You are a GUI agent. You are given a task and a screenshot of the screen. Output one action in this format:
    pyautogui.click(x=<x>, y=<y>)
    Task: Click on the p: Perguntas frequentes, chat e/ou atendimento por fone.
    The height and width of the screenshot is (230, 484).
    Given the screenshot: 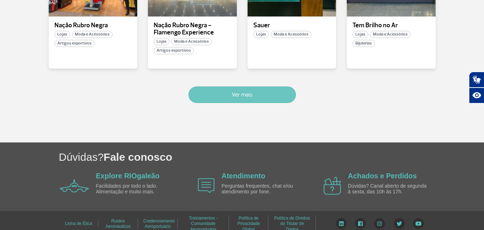 What is the action you would take?
    pyautogui.click(x=263, y=189)
    